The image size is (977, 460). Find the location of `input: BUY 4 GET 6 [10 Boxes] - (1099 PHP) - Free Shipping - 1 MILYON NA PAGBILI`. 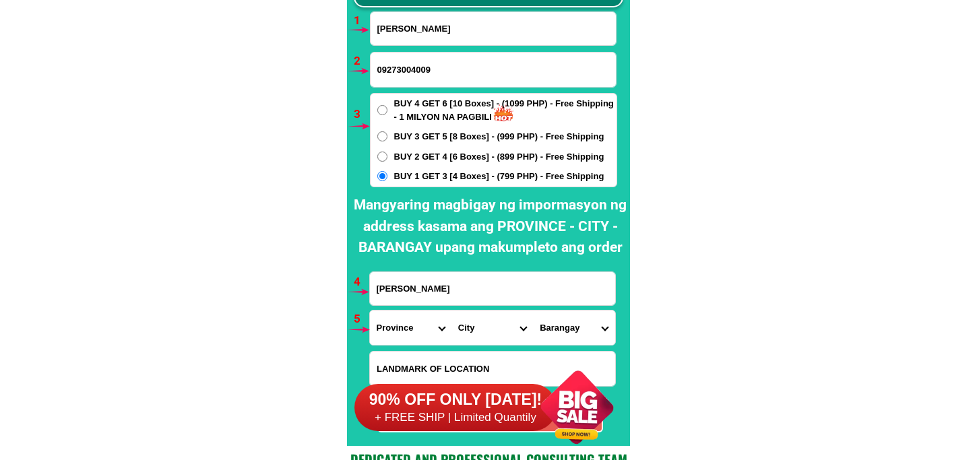

input: BUY 4 GET 6 [10 Boxes] - (1099 PHP) - Free Shipping - 1 MILYON NA PAGBILI is located at coordinates (382, 110).